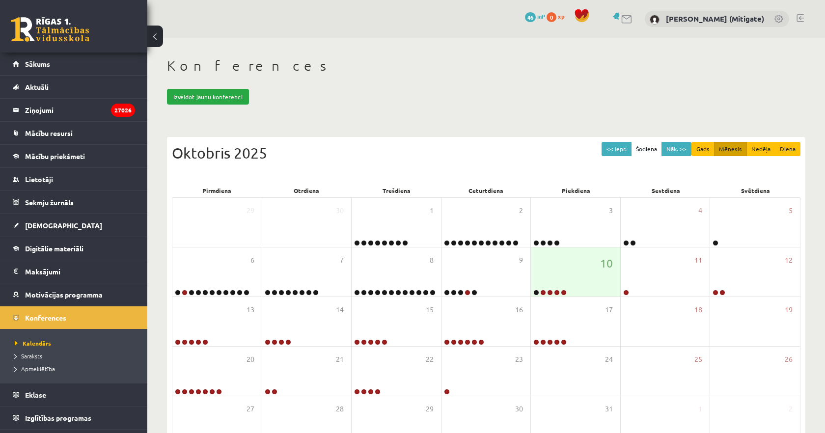 The image size is (825, 433). I want to click on span: Sekmju žurnāls, so click(49, 202).